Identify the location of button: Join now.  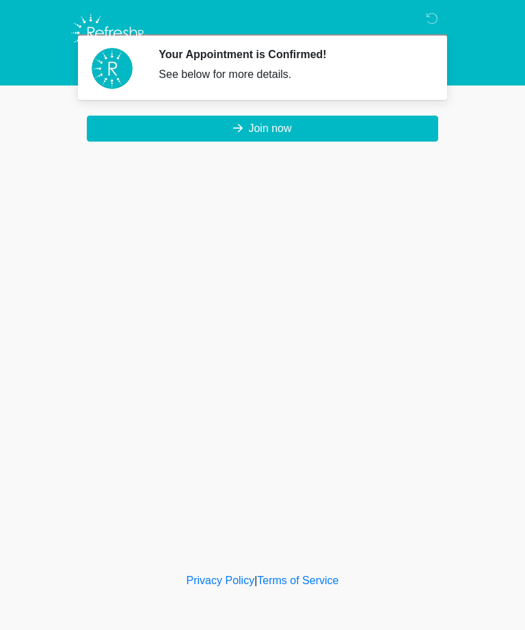
(263, 129).